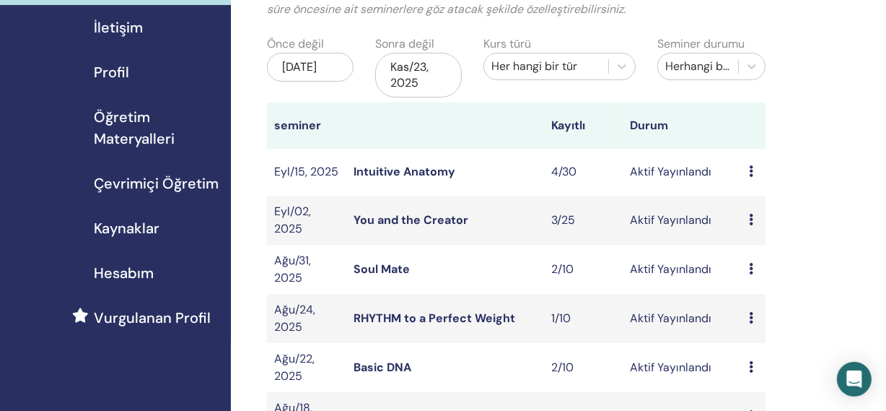 Image resolution: width=886 pixels, height=411 pixels. I want to click on td: Ağu/24, 2025, so click(307, 318).